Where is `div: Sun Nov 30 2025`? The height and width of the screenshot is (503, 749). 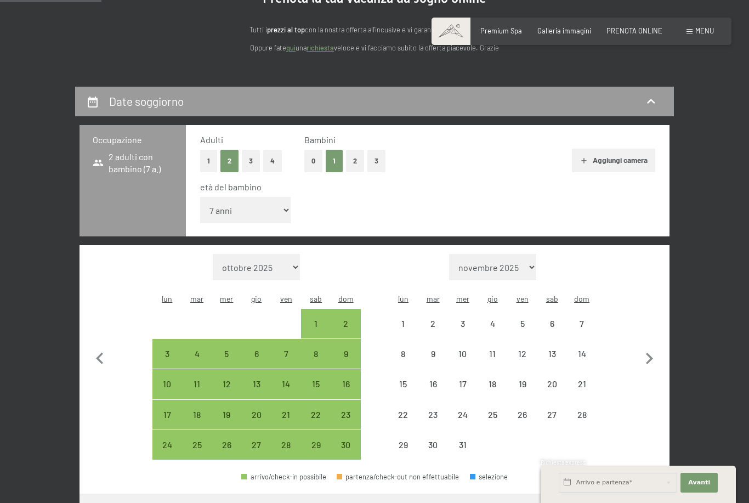 div: Sun Nov 30 2025 is located at coordinates (346, 445).